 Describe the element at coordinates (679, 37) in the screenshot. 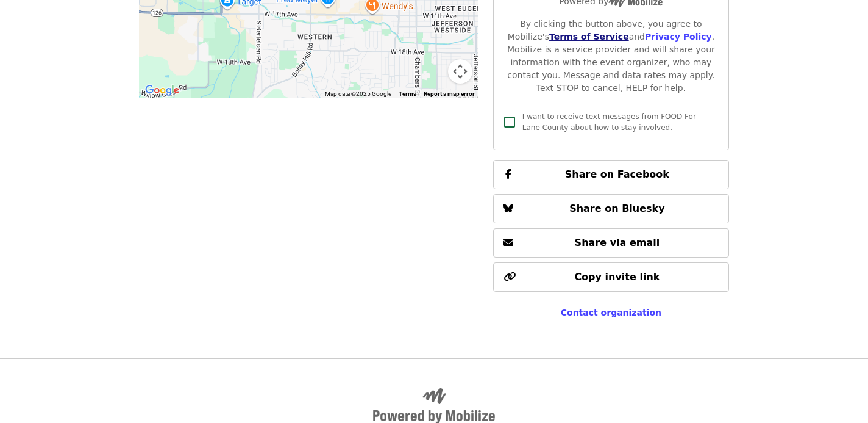

I see `a: Privacy Policy` at that location.